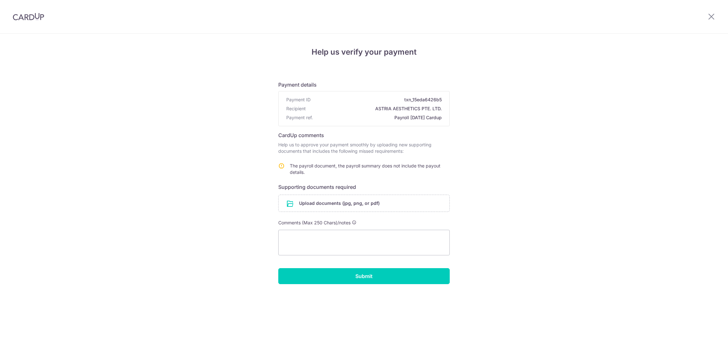 This screenshot has height=349, width=728. I want to click on h6: CardUp comments, so click(364, 135).